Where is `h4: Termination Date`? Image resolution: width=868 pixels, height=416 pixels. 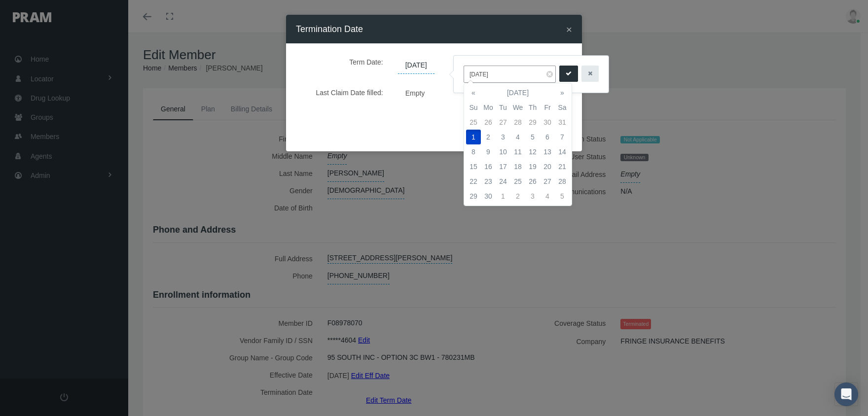 h4: Termination Date is located at coordinates (329, 29).